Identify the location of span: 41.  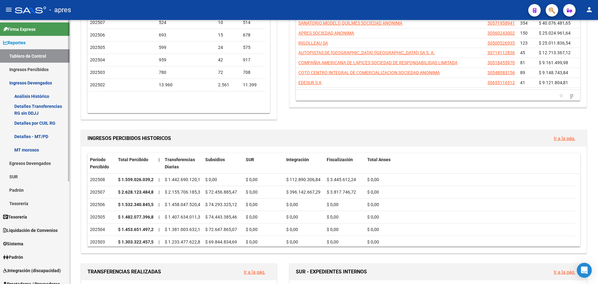
(523, 83).